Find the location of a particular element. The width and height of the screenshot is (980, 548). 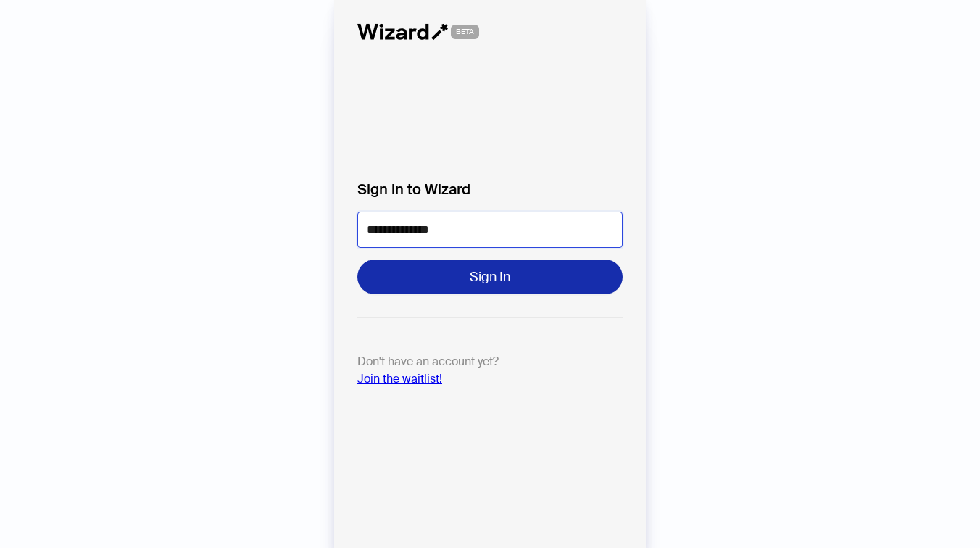

button: Sign In is located at coordinates (490, 277).